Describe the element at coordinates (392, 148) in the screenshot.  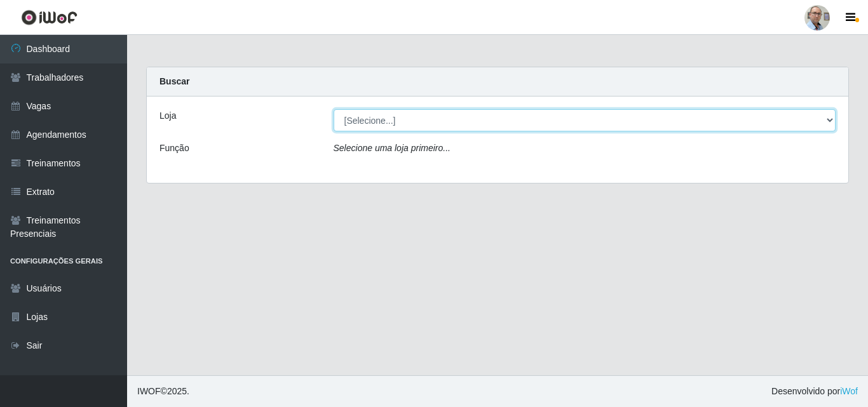
I see `i: Selecione uma loja primeiro...` at that location.